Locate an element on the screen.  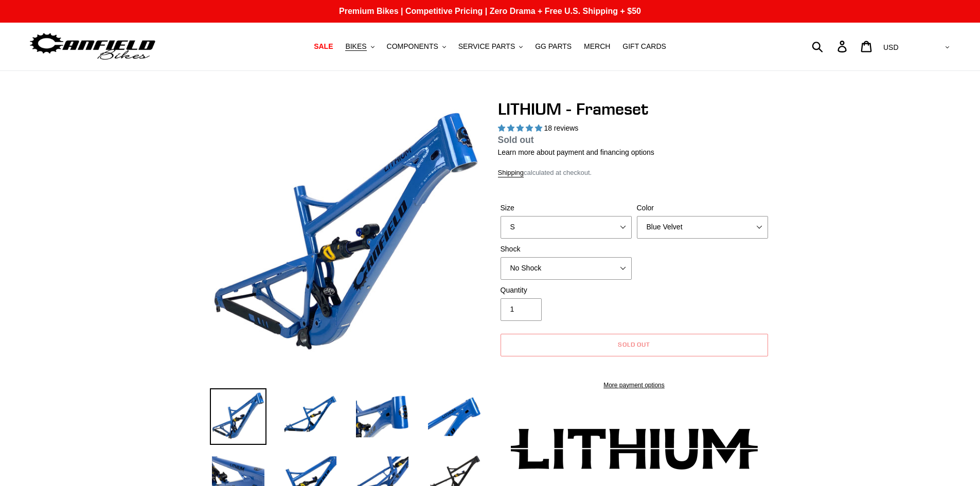
button: BIKES is located at coordinates (360, 46).